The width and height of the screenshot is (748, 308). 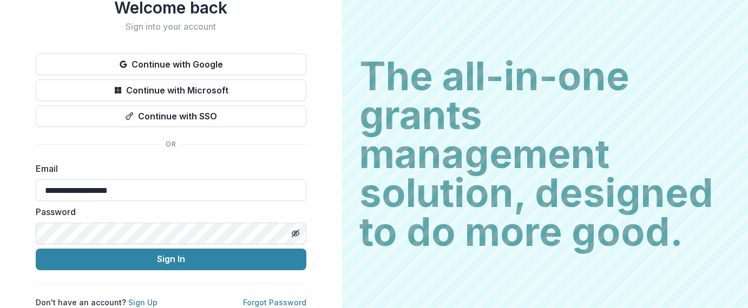 I want to click on p: Don't have an account?, so click(x=96, y=302).